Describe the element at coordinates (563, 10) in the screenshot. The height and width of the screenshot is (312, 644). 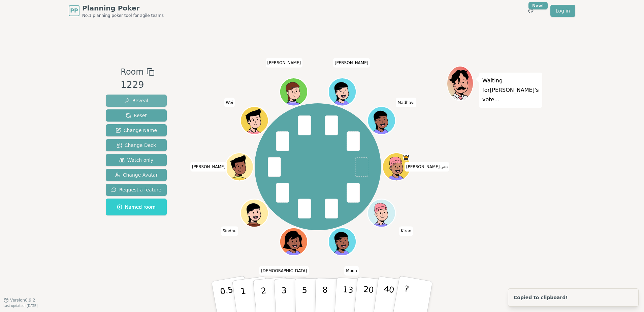
I see `a: Log in` at that location.